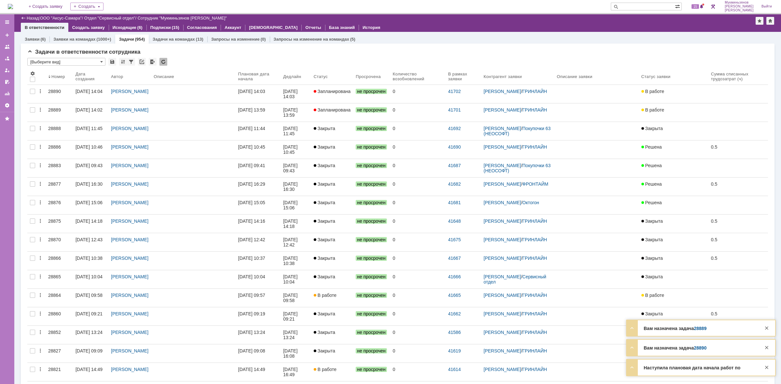 This screenshot has width=781, height=384. What do you see at coordinates (59, 279) in the screenshot?
I see `a: 28865` at bounding box center [59, 279].